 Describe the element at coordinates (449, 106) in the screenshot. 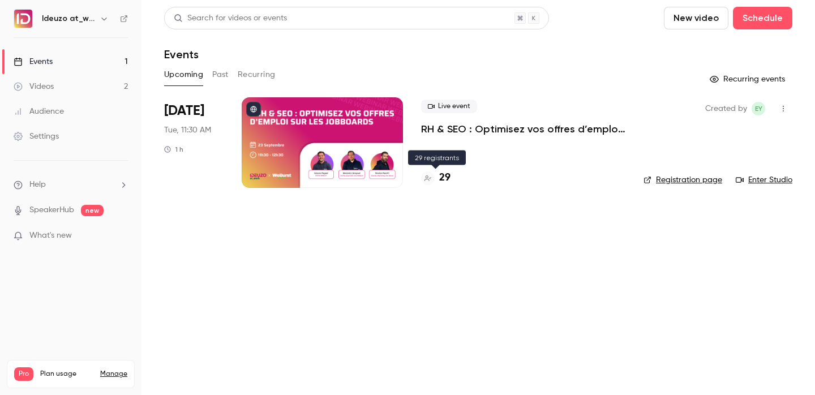

I see `span: Live event` at that location.